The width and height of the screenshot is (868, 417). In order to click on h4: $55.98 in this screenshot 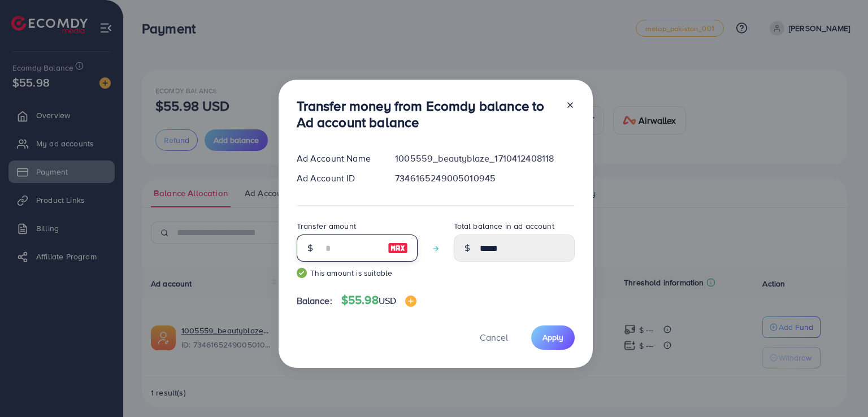, I will do `click(379, 300)`.